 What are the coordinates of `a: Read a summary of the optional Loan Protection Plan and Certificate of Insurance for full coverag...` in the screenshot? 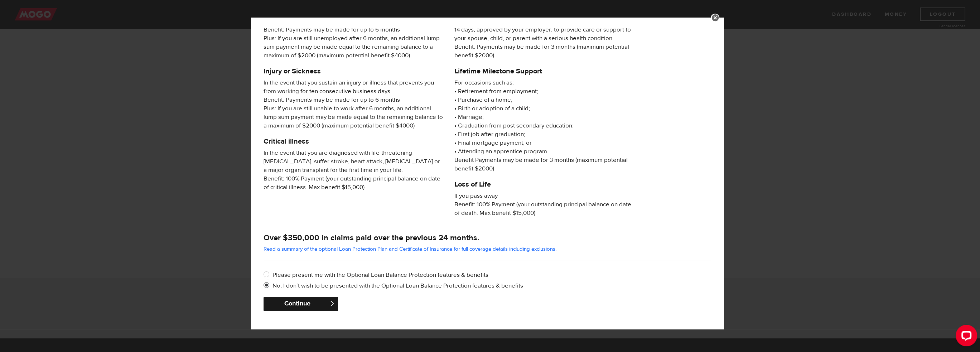 It's located at (410, 249).